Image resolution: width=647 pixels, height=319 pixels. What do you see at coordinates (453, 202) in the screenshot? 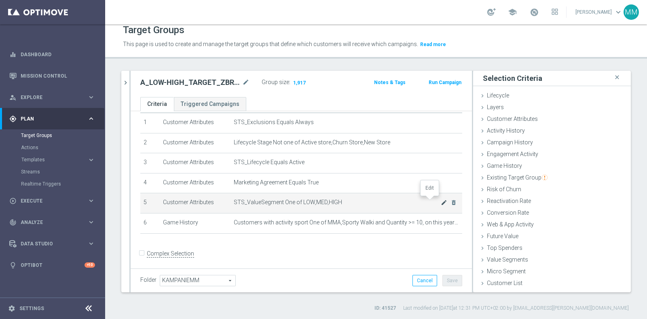
I see `i: delete_forever` at bounding box center [453, 202].